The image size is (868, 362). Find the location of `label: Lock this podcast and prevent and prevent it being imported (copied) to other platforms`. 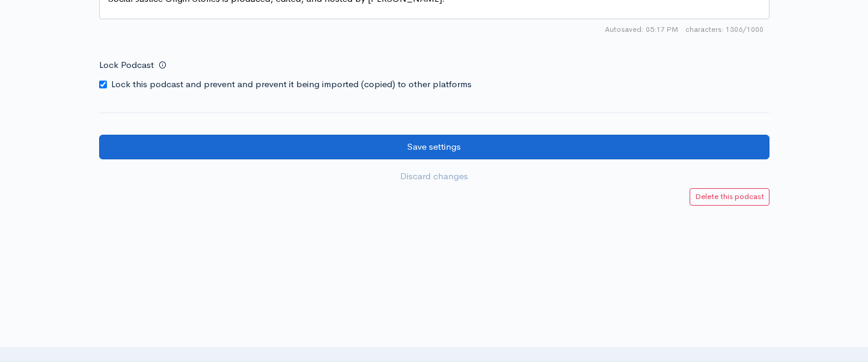

label: Lock this podcast and prevent and prevent it being imported (copied) to other platforms is located at coordinates (291, 84).